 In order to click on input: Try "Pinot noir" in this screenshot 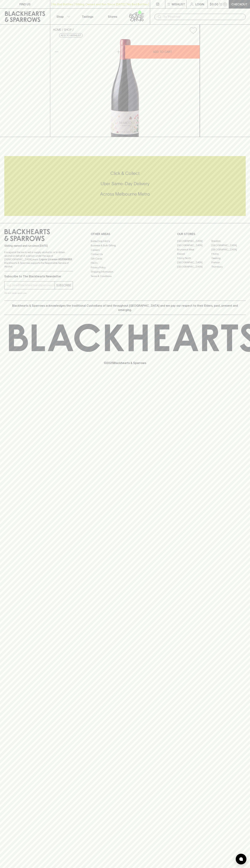, I will do `click(203, 17)`.